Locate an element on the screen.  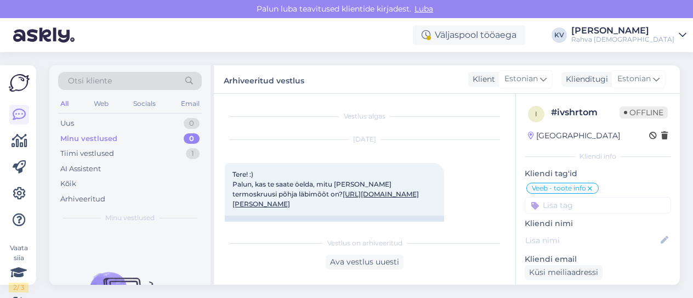
p: Kliendi tag'id is located at coordinates (598, 173).